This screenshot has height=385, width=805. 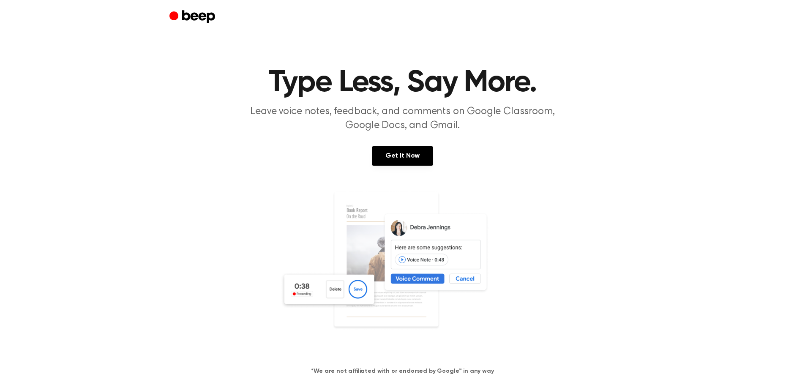 What do you see at coordinates (403, 156) in the screenshot?
I see `a: Get It Now` at bounding box center [403, 156].